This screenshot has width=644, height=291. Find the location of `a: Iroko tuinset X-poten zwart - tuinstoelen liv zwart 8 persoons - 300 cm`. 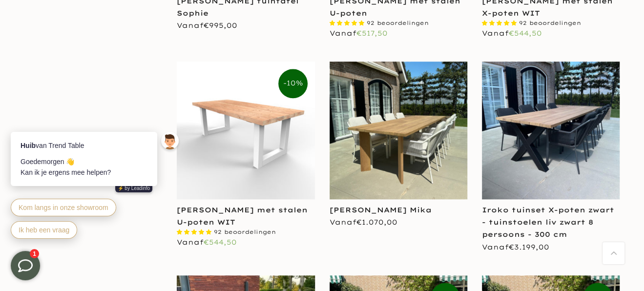

a: Iroko tuinset X-poten zwart - tuinstoelen liv zwart 8 persoons - 300 cm is located at coordinates (547, 222).